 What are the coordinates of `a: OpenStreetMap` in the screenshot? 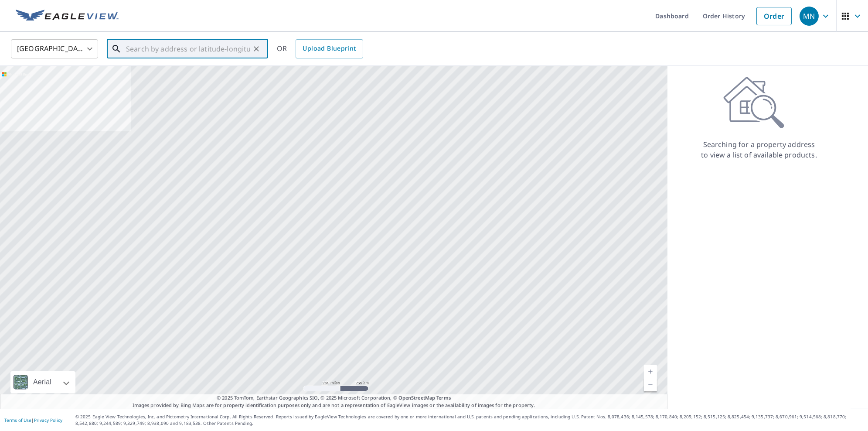 It's located at (417, 398).